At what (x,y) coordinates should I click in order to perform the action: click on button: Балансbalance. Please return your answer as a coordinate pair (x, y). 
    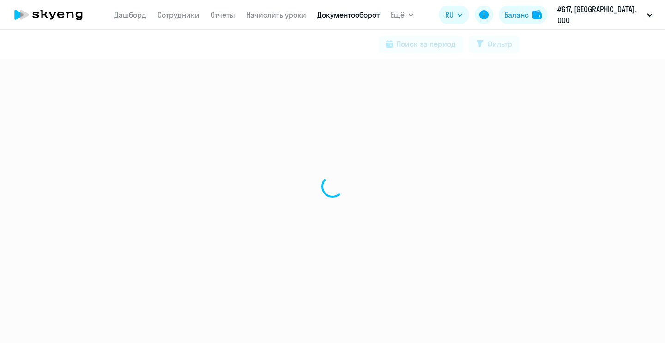
    Looking at the image, I should click on (523, 15).